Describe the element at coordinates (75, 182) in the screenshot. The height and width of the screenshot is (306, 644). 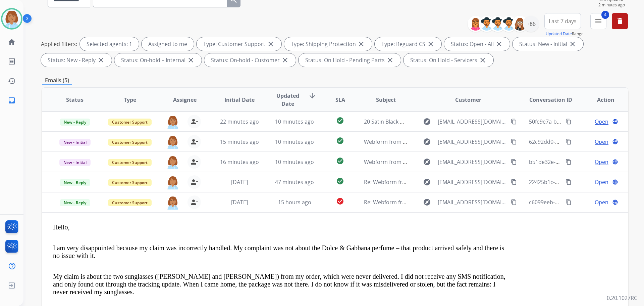
I see `span: New - Reply` at that location.